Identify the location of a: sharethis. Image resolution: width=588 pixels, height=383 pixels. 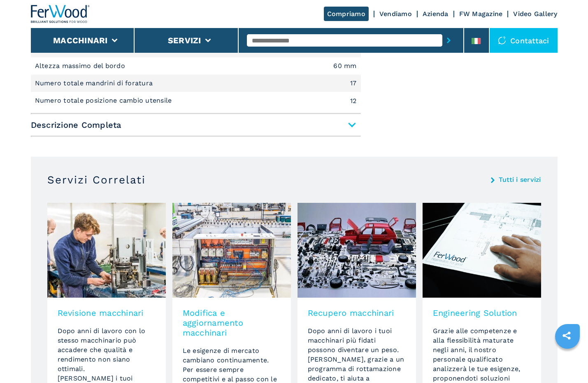
(567, 335).